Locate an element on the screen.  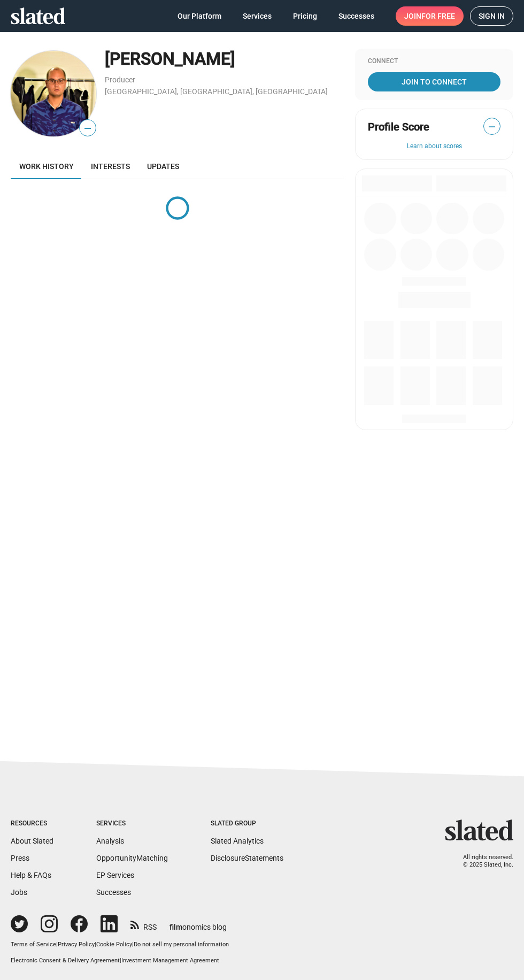
div: Services is located at coordinates (132, 824).